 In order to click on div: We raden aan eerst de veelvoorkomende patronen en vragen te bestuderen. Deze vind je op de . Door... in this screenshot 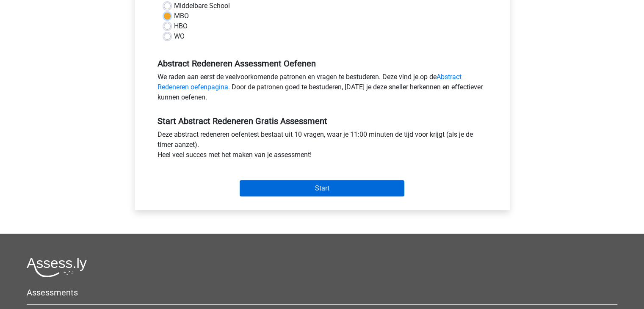, I will do `click(322, 89)`.